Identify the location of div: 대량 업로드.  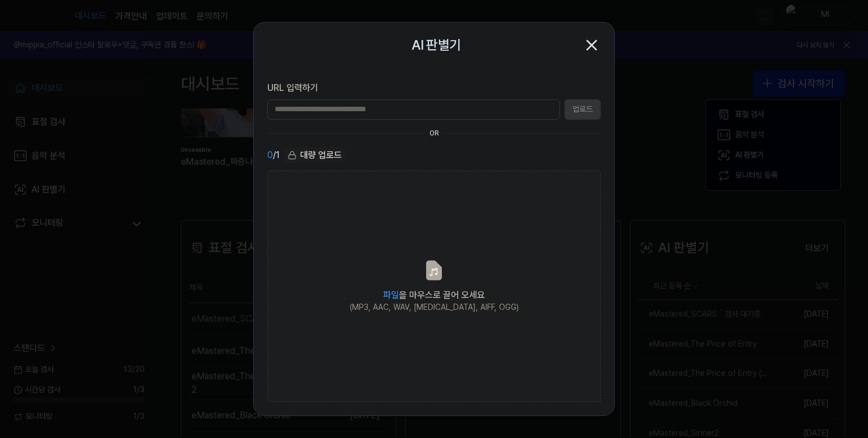
(315, 155).